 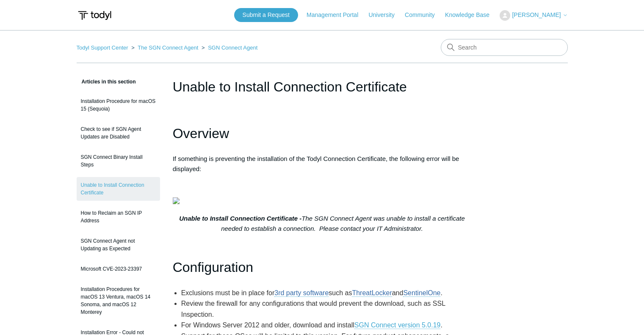 What do you see at coordinates (337, 15) in the screenshot?
I see `a: Management Portal` at bounding box center [337, 15].